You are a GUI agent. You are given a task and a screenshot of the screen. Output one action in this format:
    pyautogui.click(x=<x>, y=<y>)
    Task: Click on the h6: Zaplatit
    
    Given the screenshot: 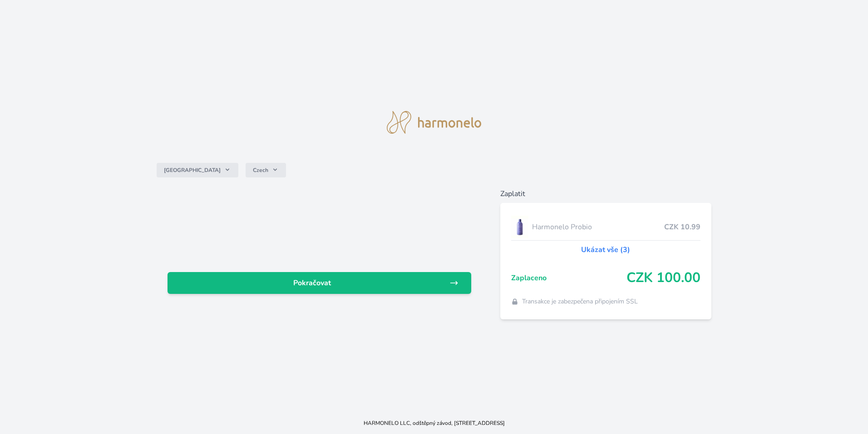 What is the action you would take?
    pyautogui.click(x=606, y=194)
    